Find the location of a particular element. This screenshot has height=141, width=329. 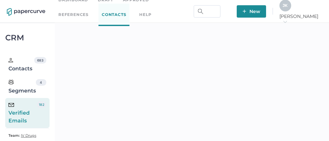

img: papercurve-logo-colour.7244d18c.svg is located at coordinates (26, 12).